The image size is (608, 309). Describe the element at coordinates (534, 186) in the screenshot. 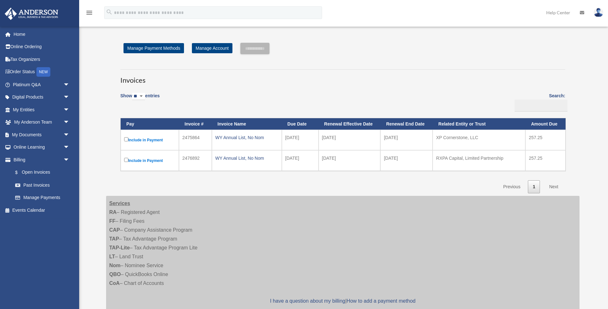

I see `a: 1` at that location.